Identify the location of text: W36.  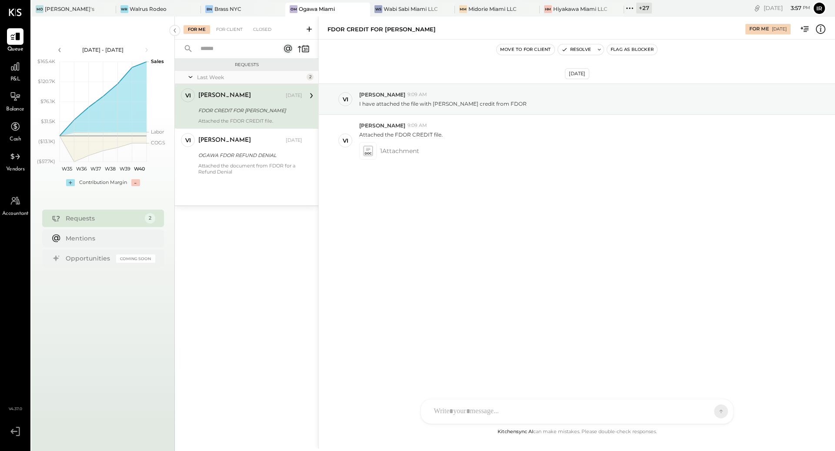
(81, 169).